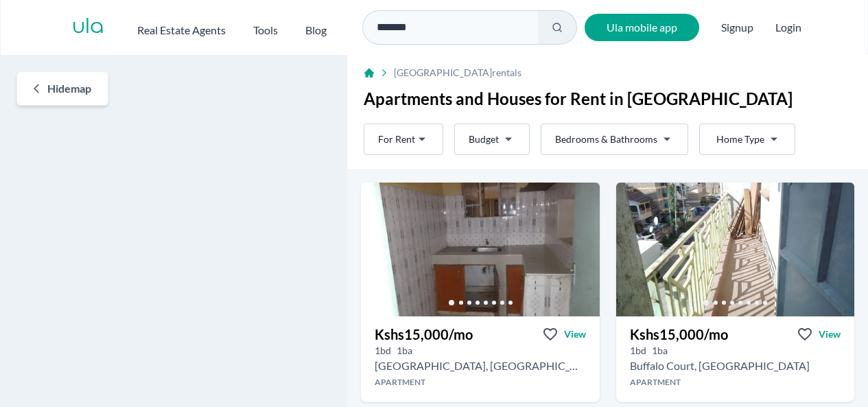  What do you see at coordinates (788, 28) in the screenshot?
I see `button: Login` at bounding box center [788, 28].